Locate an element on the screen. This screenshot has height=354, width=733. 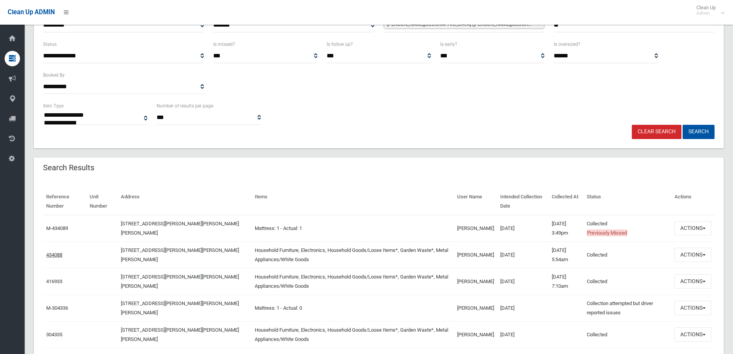
label: Status is located at coordinates (50, 44).